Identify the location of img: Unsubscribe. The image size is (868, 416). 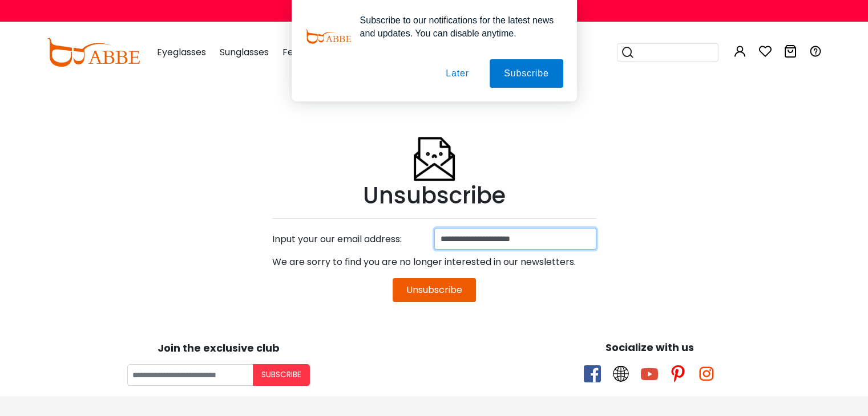
(435, 145).